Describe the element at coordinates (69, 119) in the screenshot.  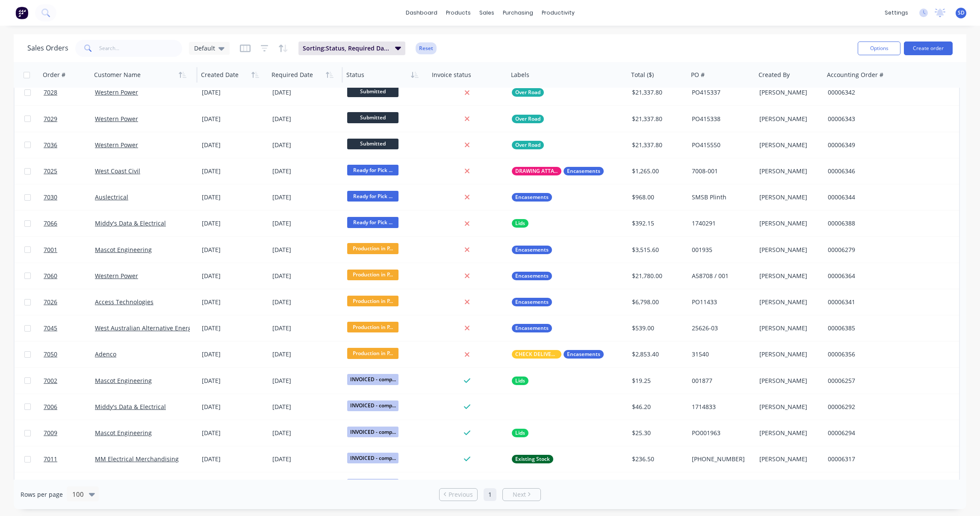
I see `a: 7029` at that location.